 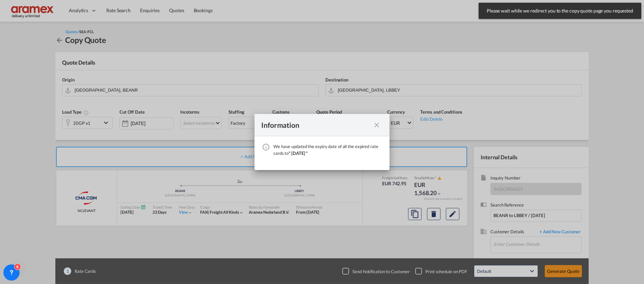 I want to click on md-icon: icon-information-outline, so click(x=266, y=147).